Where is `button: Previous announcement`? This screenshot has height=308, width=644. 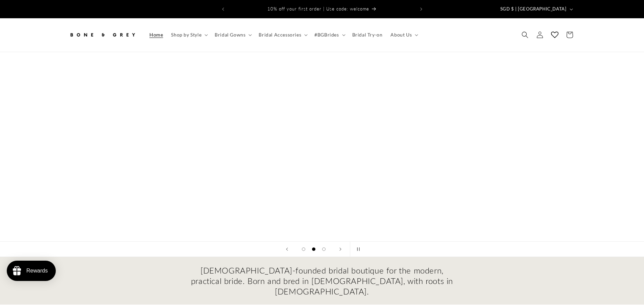 button: Previous announcement is located at coordinates (223, 9).